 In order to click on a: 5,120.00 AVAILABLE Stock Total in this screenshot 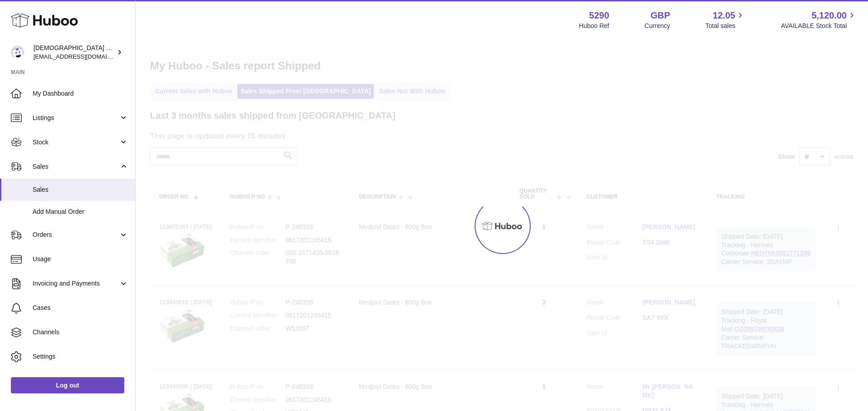, I will do `click(819, 20)`.